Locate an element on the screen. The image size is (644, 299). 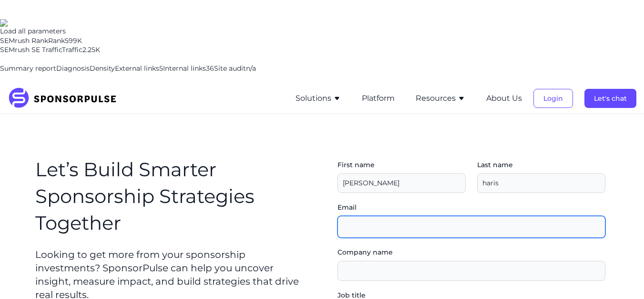
span: External links is located at coordinates (137, 68).